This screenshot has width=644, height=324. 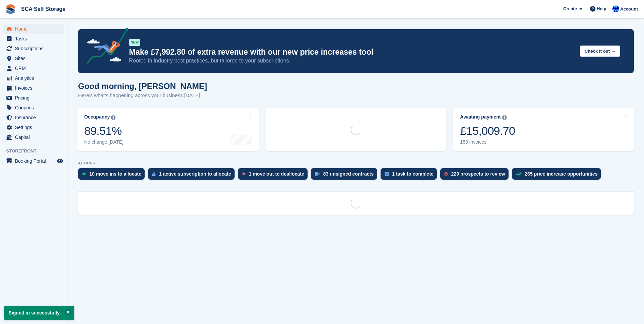 What do you see at coordinates (480, 117) in the screenshot?
I see `div: Awaiting payment` at bounding box center [480, 117].